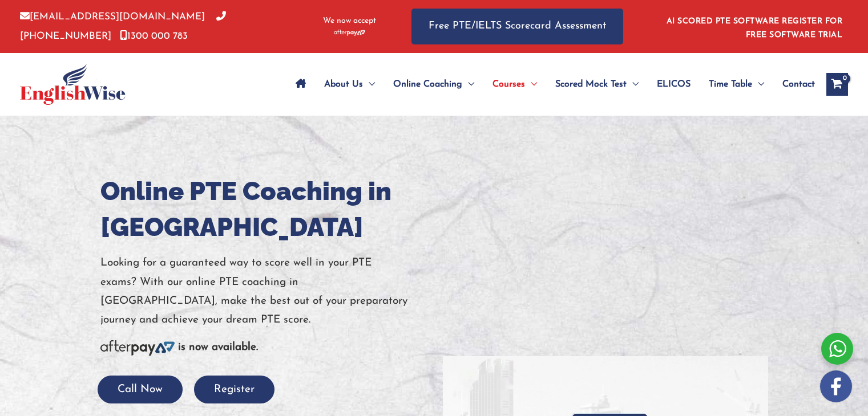 The image size is (868, 416). What do you see at coordinates (736, 84) in the screenshot?
I see `a: Time TableMenu Toggle` at bounding box center [736, 84].